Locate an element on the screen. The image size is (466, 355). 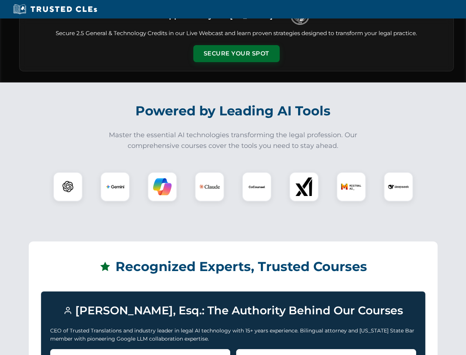
p: Master the essential AI technologies transforming the legal profession. Our comprehensive courses... is located at coordinates (233, 140).